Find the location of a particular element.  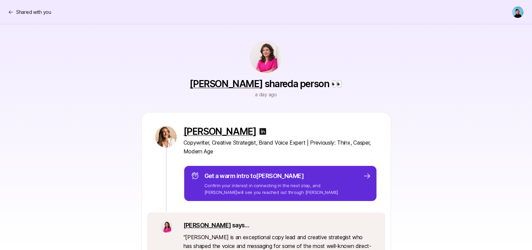

button: Janelle Bradley is located at coordinates (518, 12).